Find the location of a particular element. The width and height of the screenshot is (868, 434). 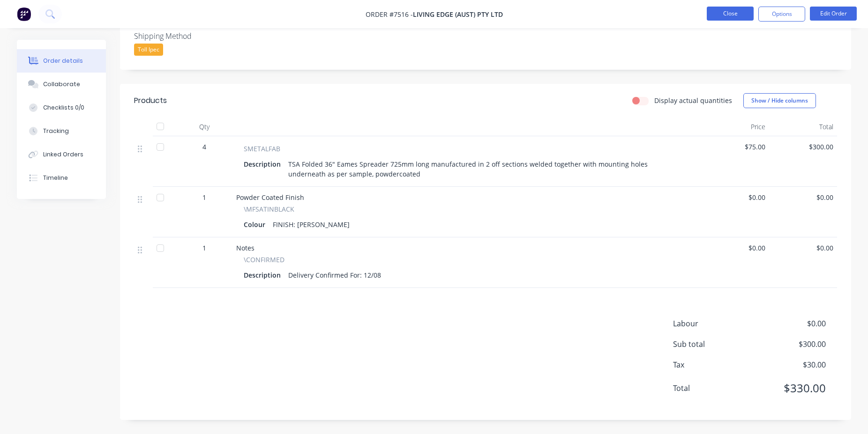

button: Close is located at coordinates (730, 13).